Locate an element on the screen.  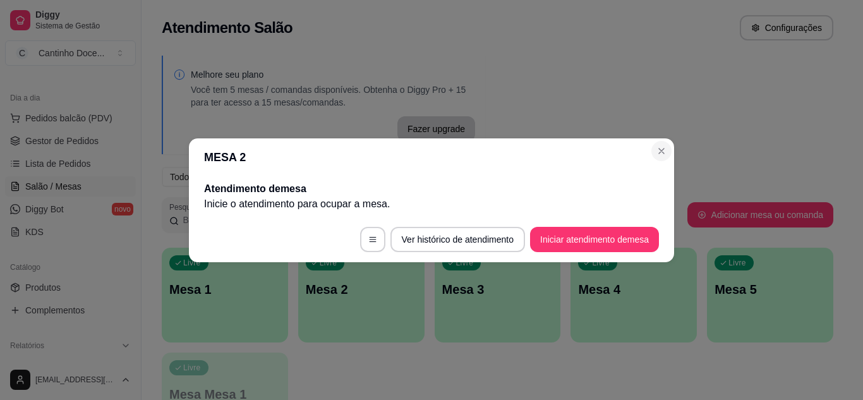
button: Close is located at coordinates (661, 151).